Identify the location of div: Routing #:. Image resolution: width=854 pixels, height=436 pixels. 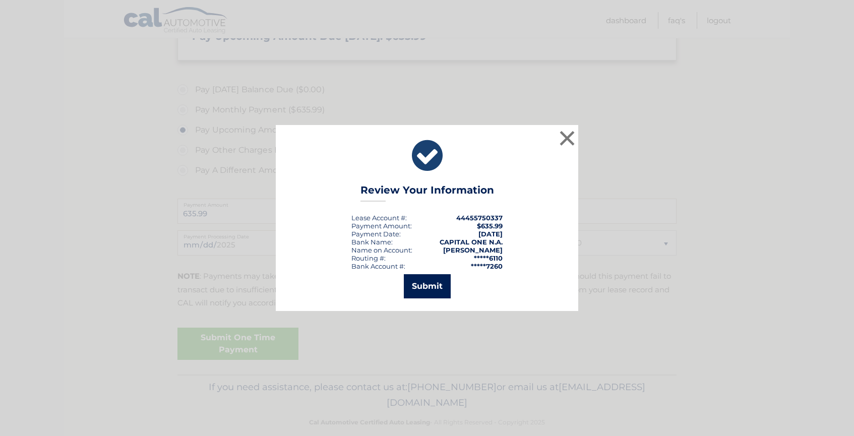
(369, 258).